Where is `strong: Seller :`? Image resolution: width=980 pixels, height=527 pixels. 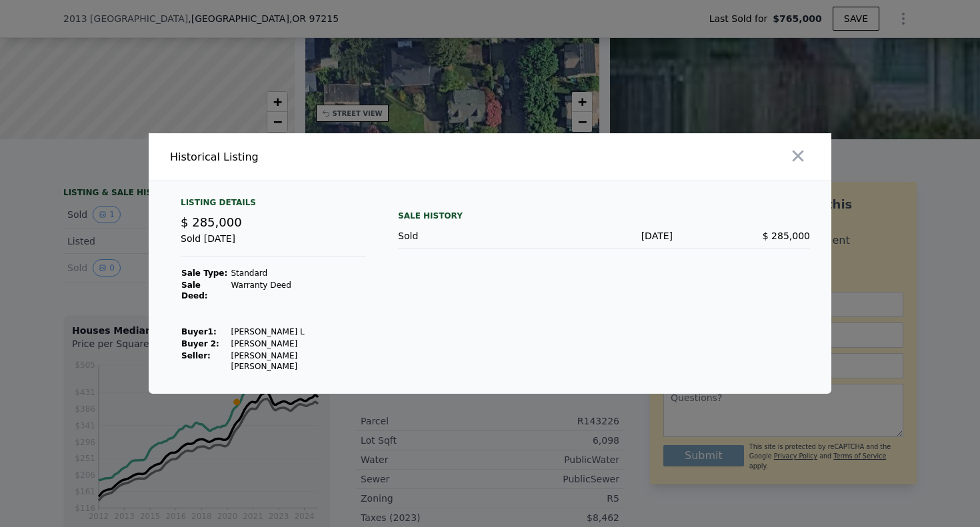 strong: Seller : is located at coordinates (196, 356).